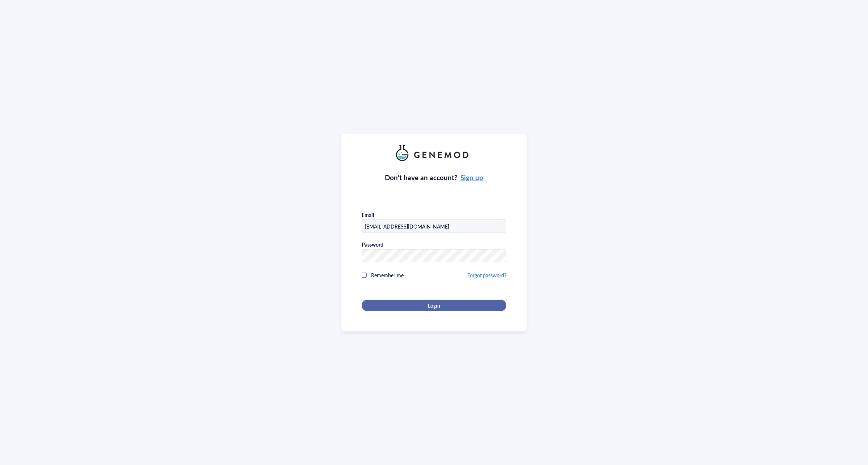  Describe the element at coordinates (487, 275) in the screenshot. I see `a: Forgot password?` at that location.